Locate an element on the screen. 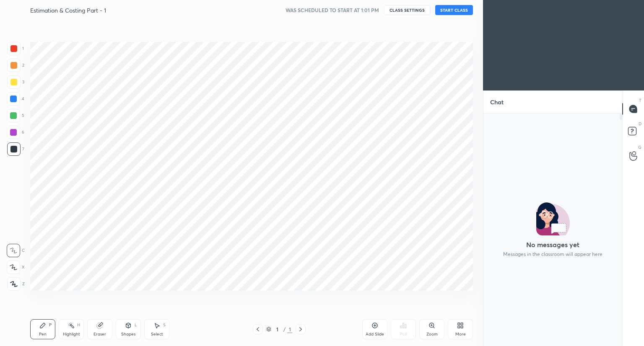 The width and height of the screenshot is (644, 346). div: Eraser is located at coordinates (100, 335).